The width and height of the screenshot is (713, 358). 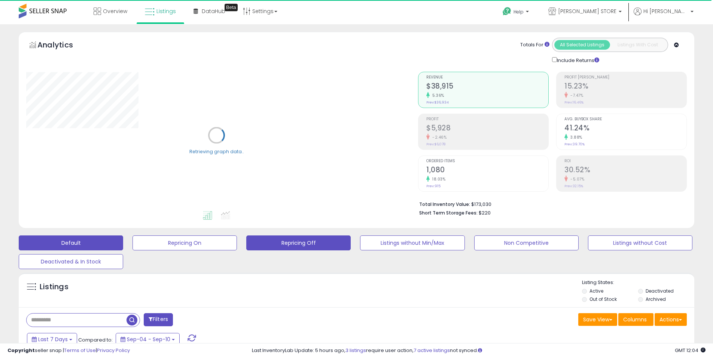 What do you see at coordinates (656, 299) in the screenshot?
I see `label: Archived` at bounding box center [656, 299].